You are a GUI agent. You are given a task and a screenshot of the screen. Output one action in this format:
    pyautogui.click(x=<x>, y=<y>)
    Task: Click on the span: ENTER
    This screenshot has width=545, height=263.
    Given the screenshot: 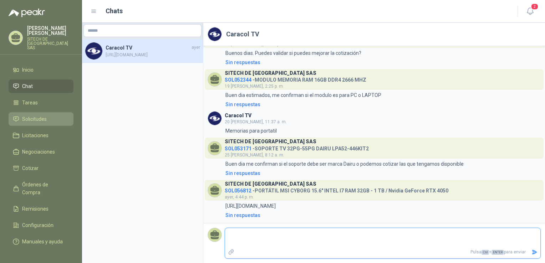 What is the action you would take?
    pyautogui.click(x=498, y=253)
    